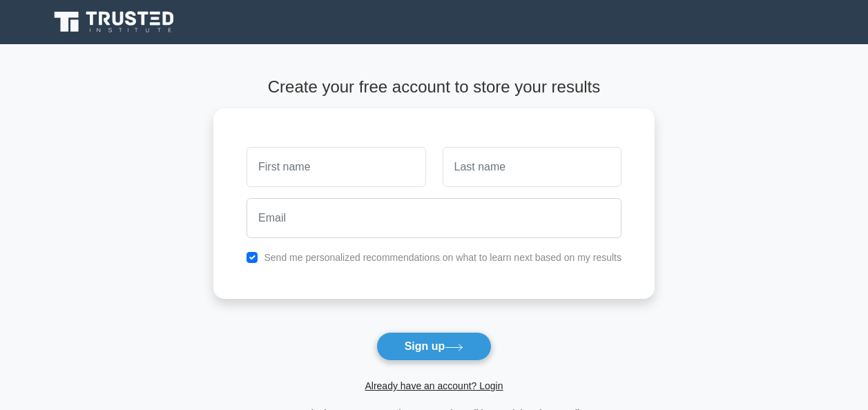 The width and height of the screenshot is (868, 410). What do you see at coordinates (434, 87) in the screenshot?
I see `h4: Create your free account to store your results` at bounding box center [434, 87].